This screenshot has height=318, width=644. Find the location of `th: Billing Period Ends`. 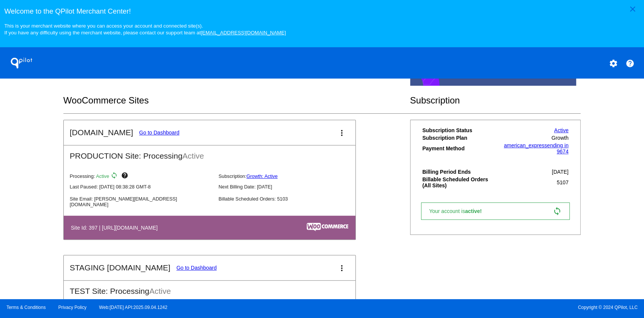

th: Billing Period Ends is located at coordinates (459, 171).